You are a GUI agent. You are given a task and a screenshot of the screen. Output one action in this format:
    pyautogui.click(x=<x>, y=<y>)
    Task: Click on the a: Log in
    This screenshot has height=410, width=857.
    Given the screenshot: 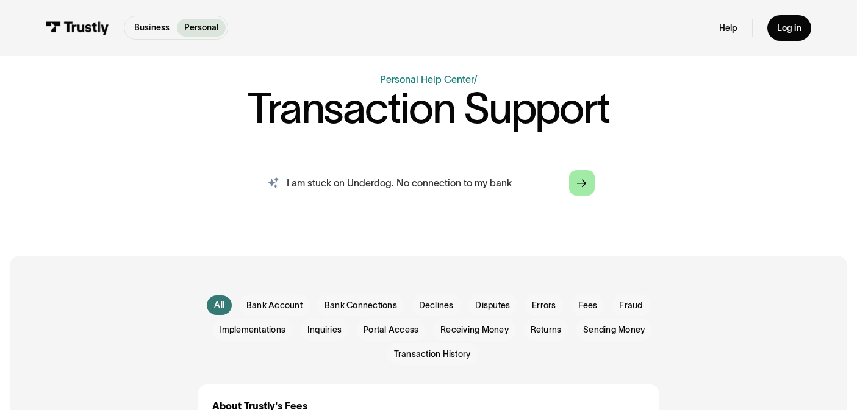 What is the action you would take?
    pyautogui.click(x=789, y=28)
    